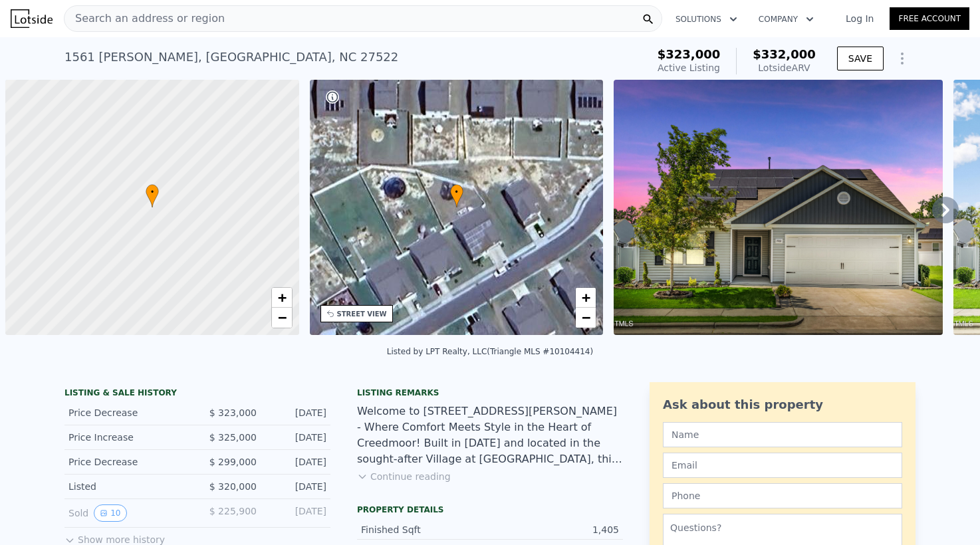 The width and height of the screenshot is (980, 545). What do you see at coordinates (232, 511) in the screenshot?
I see `span: $ 225,900` at bounding box center [232, 511].